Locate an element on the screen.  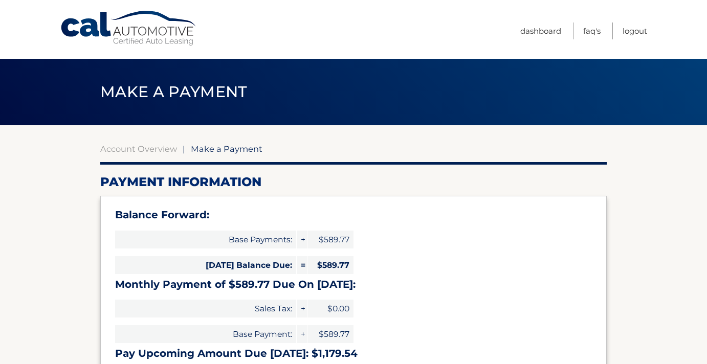
span: $0.00 is located at coordinates (330, 308).